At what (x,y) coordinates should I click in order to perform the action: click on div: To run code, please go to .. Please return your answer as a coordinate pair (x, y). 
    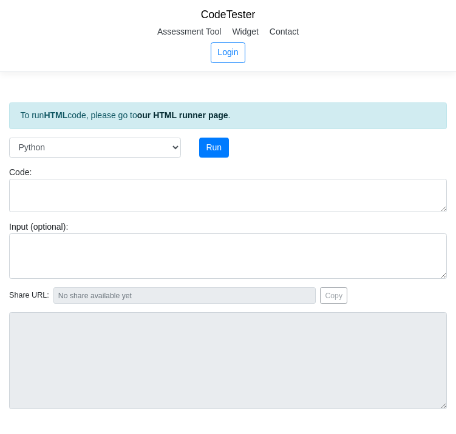
    Looking at the image, I should click on (228, 116).